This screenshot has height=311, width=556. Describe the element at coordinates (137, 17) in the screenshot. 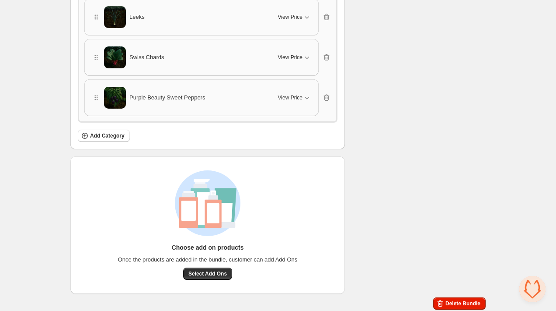

I see `span: Leeks` at that location.